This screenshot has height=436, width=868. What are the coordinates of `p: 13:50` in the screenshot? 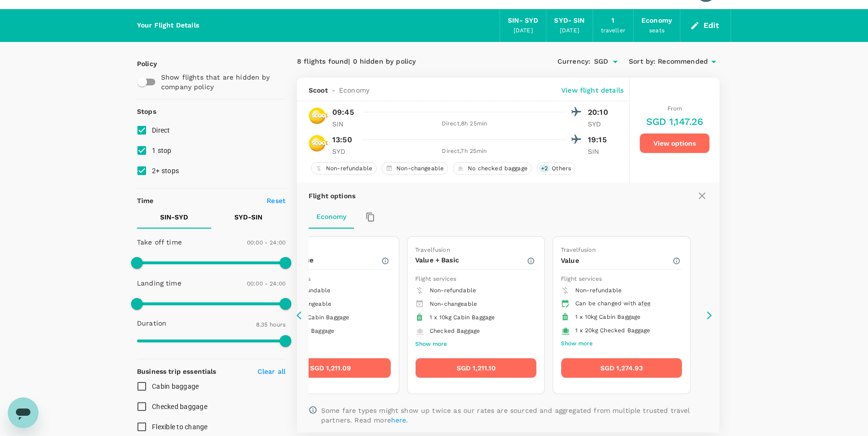 It's located at (342, 139).